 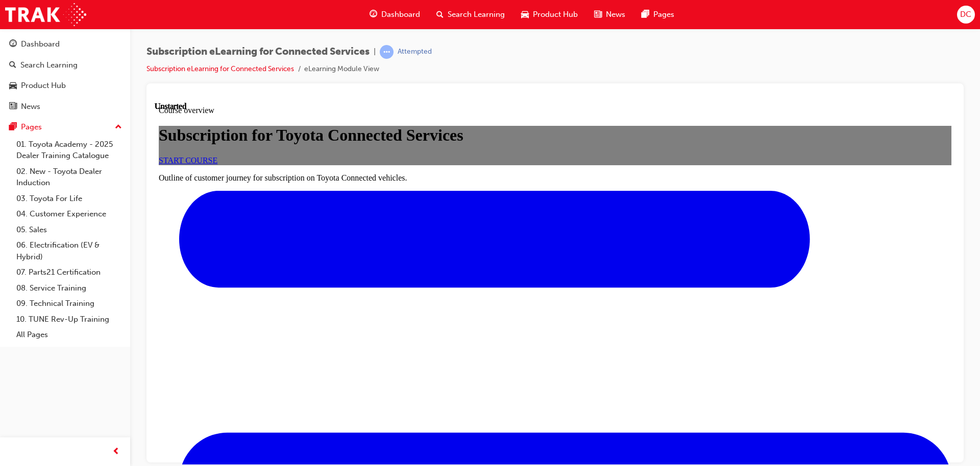 I want to click on div: Dashboard, so click(x=40, y=44).